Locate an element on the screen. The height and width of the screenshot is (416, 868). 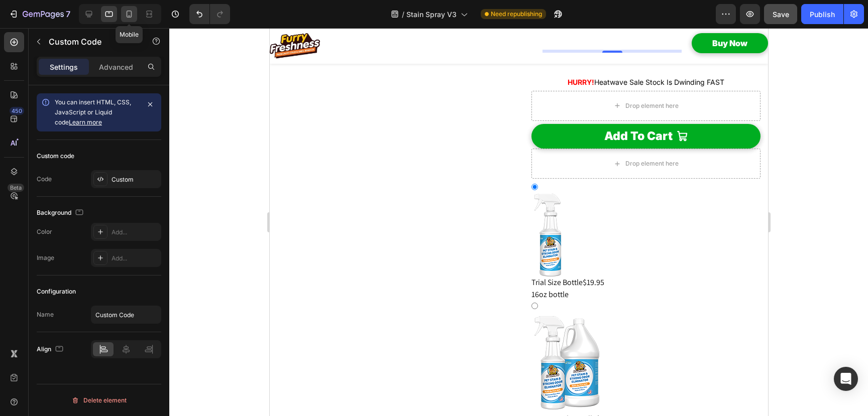
img: Trial Size Bottle is located at coordinates (278, 207).